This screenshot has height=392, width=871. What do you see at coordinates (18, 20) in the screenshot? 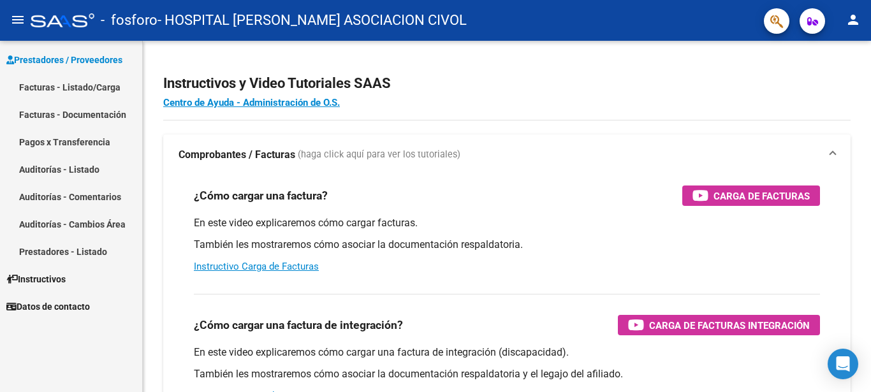
I see `mat-icon: menu` at bounding box center [18, 20].